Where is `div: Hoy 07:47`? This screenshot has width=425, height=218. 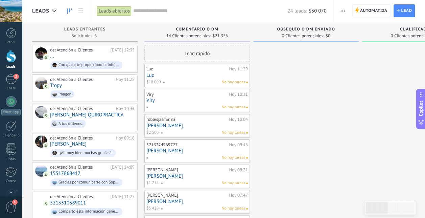
div: Hoy 07:47 is located at coordinates (238, 195).